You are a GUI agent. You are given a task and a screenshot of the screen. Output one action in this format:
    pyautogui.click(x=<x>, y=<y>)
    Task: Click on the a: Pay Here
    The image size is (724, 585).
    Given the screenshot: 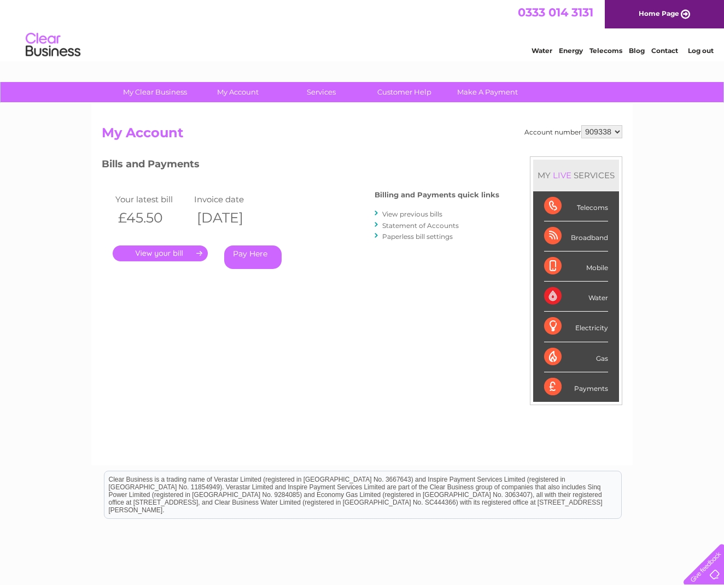 What is the action you would take?
    pyautogui.click(x=253, y=257)
    